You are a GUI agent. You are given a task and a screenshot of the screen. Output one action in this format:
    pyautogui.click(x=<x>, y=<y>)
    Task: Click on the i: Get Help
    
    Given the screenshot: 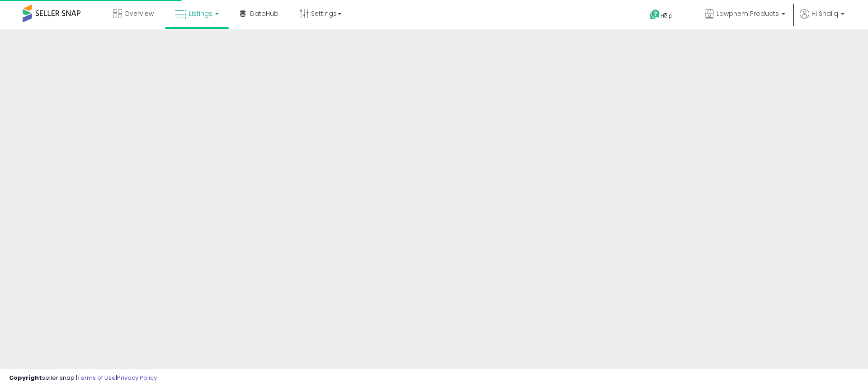 What is the action you would take?
    pyautogui.click(x=654, y=14)
    